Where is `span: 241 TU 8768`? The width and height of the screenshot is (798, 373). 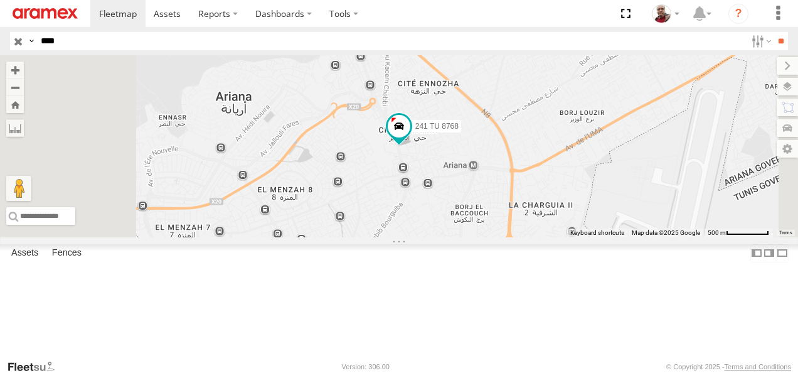
span: 241 TU 8768 is located at coordinates (437, 127).